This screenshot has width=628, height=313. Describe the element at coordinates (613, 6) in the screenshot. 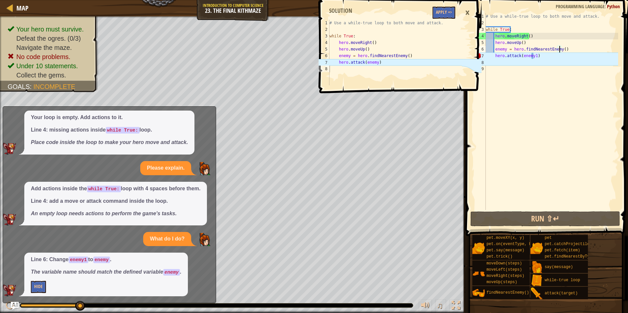

I see `span: Python` at that location.